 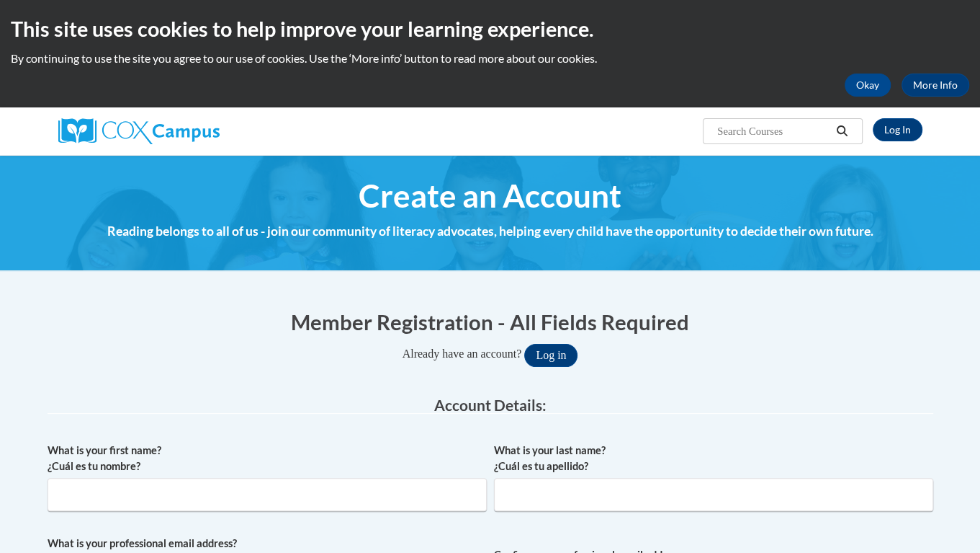 What do you see at coordinates (868, 85) in the screenshot?
I see `button: Okay` at bounding box center [868, 85].